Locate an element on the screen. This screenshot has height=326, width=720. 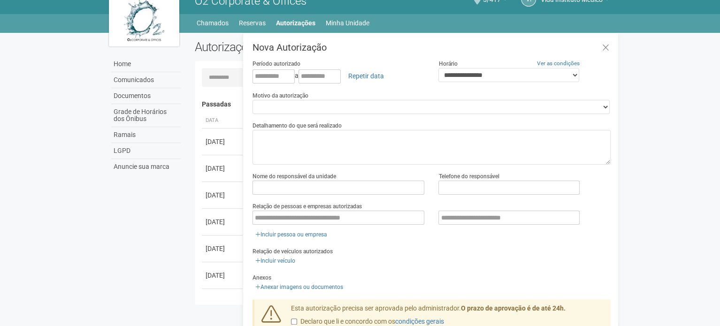
a: Anuncie sua marca is located at coordinates (146, 167).